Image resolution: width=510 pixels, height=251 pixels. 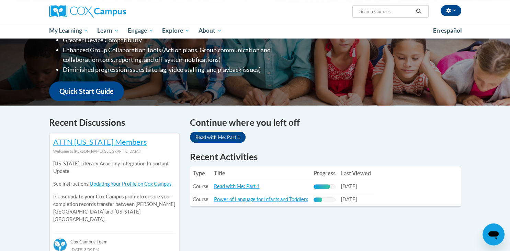 I want to click on a: Explore, so click(x=176, y=31).